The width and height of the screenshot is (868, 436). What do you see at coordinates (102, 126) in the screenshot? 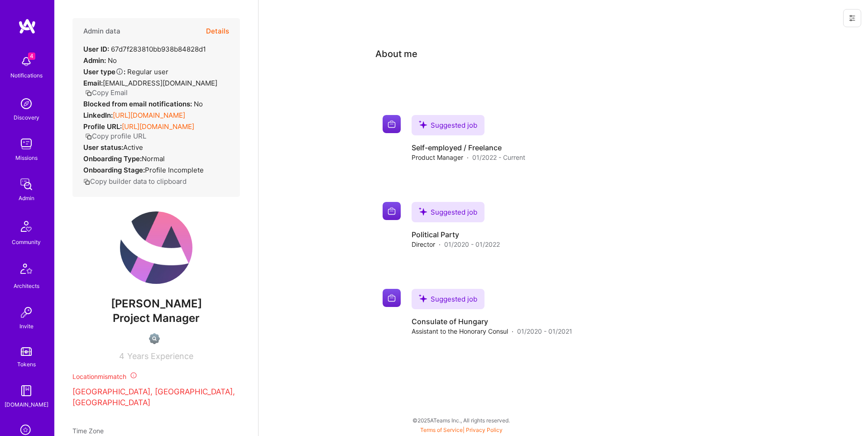
I see `strong: Profile URL:` at bounding box center [102, 126].